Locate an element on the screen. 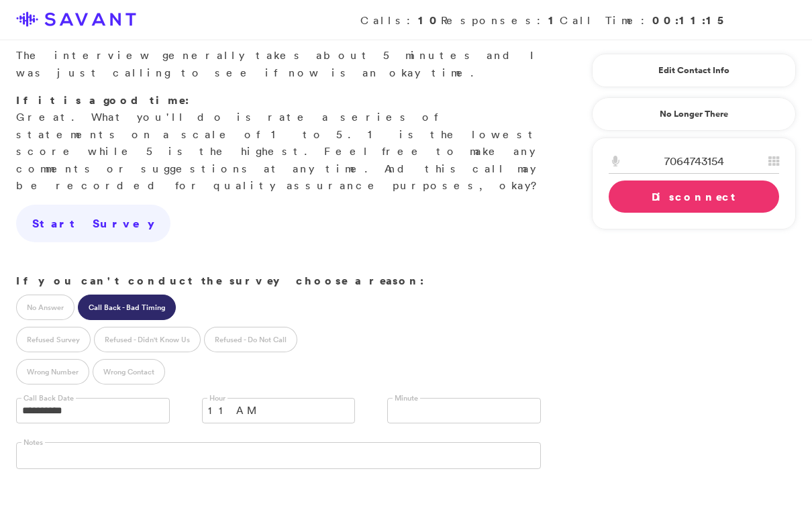  label: Refused - Didn't Know Us is located at coordinates (147, 340).